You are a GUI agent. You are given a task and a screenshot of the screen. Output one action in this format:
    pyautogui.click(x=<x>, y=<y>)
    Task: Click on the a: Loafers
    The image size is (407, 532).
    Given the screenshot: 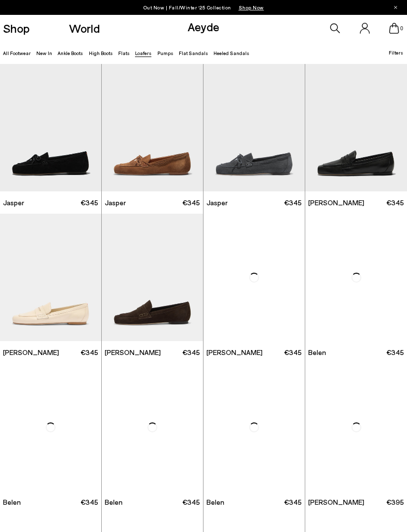 What is the action you would take?
    pyautogui.click(x=143, y=53)
    